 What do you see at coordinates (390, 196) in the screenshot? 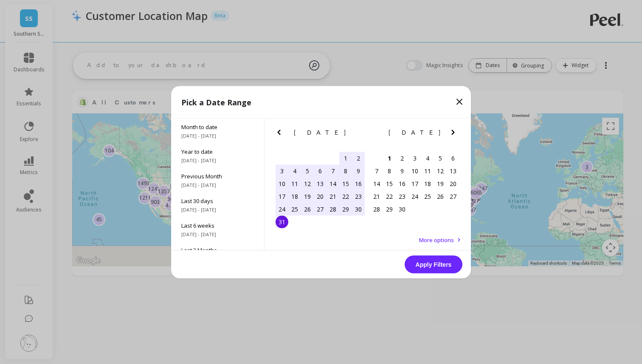
I see `div: Choose Monday, September 22nd, 2025` at bounding box center [390, 196].